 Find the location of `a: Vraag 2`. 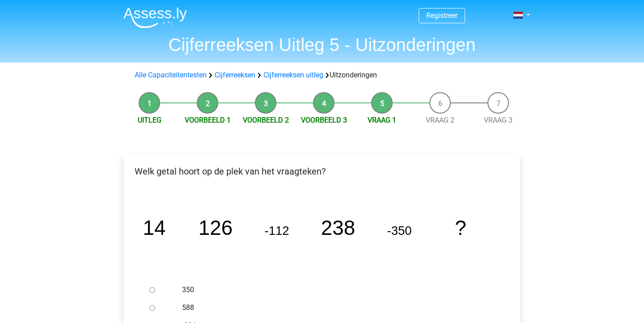

a: Vraag 2 is located at coordinates (440, 120).